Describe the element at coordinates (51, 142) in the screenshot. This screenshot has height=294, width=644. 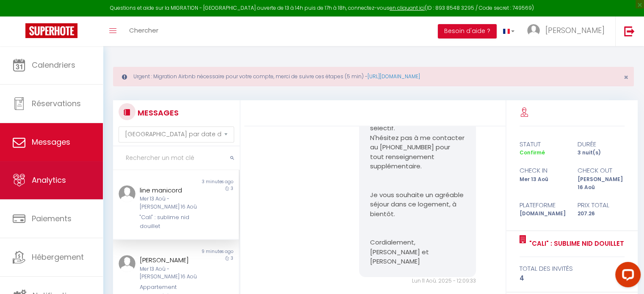
I see `span: Messages` at that location.